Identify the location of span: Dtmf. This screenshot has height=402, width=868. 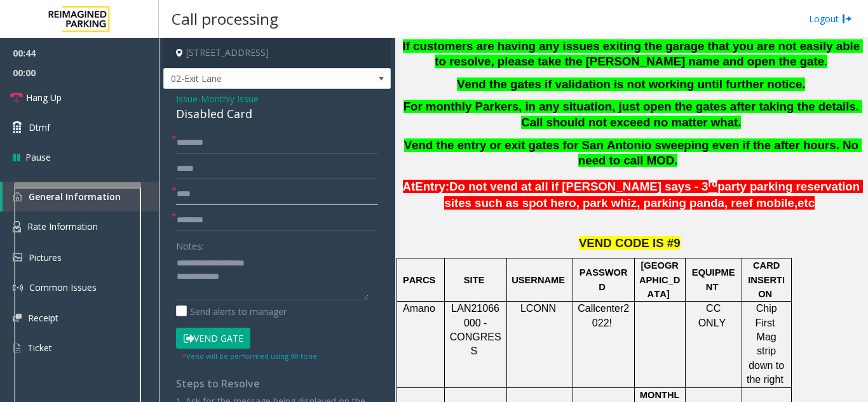
(39, 127).